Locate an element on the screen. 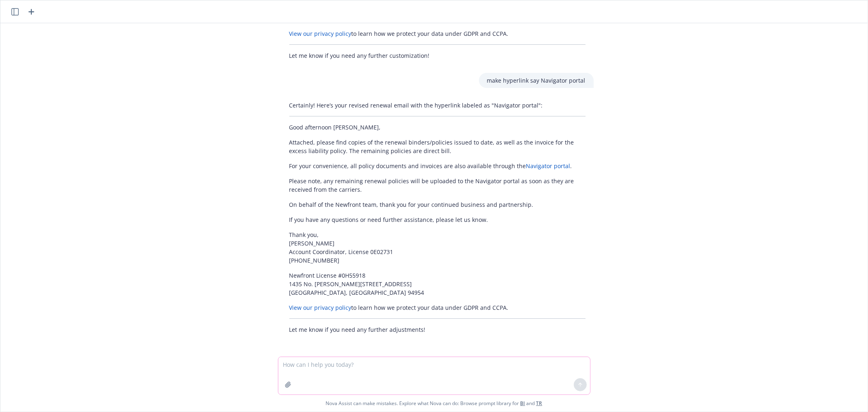 This screenshot has height=412, width=868. p: On behalf of the Newfront team, thank you for your continued business and partnership. is located at coordinates (437, 205).